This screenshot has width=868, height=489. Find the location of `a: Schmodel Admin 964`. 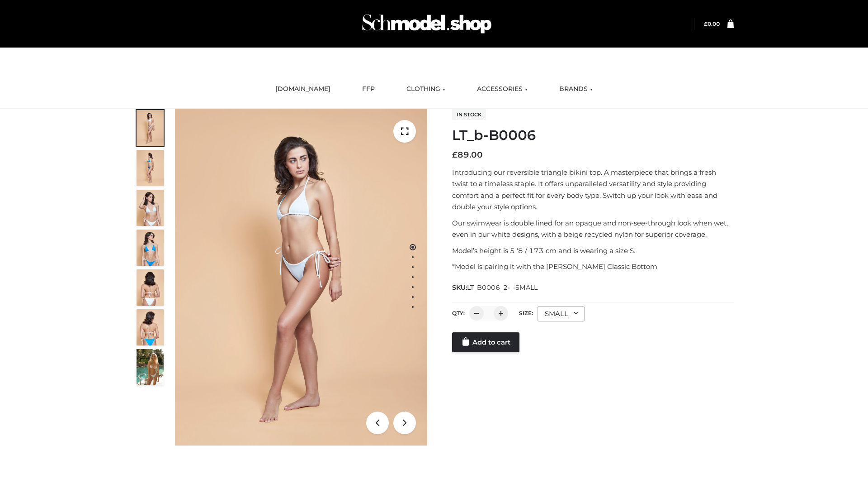

a: Schmodel Admin 964 is located at coordinates (427, 23).